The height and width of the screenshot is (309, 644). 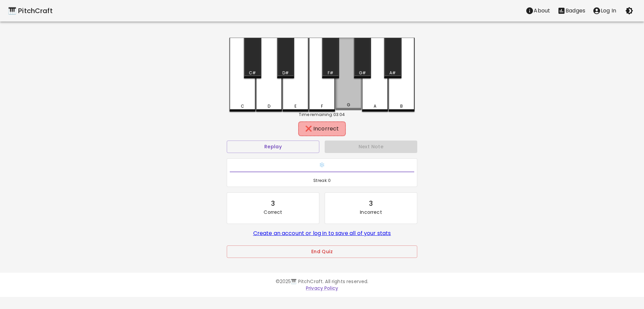 I want to click on p: Log In, so click(x=609, y=10).